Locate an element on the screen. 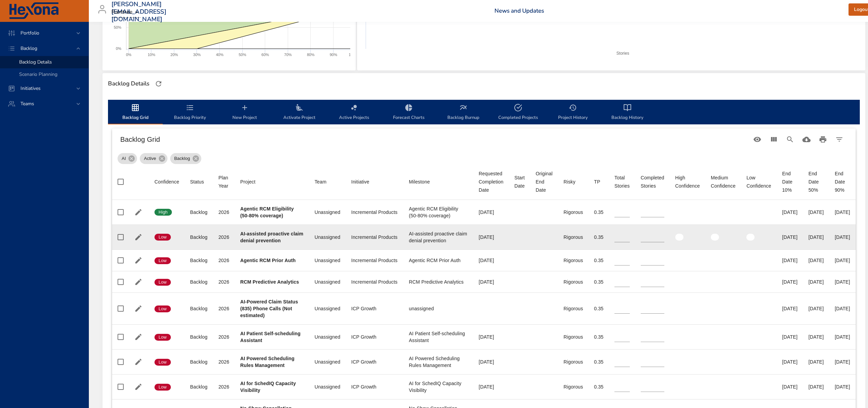  b: Agentic RCM Eligibility (50-80% coverage) is located at coordinates (267, 212).